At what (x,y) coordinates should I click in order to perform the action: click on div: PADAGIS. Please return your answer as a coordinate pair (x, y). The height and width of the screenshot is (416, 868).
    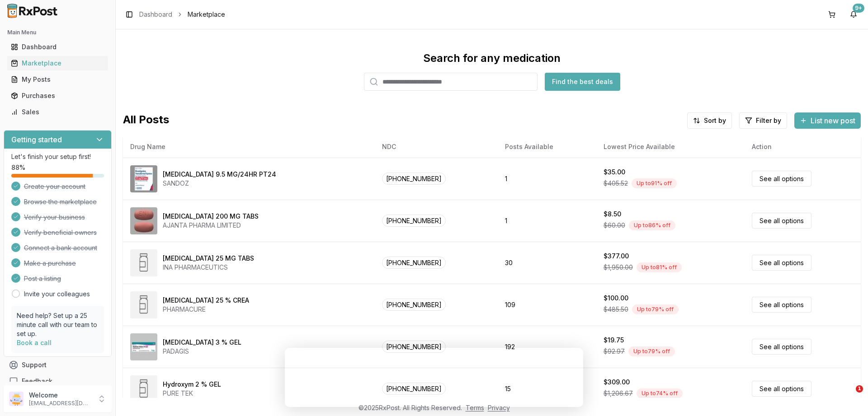
    Looking at the image, I should click on (202, 351).